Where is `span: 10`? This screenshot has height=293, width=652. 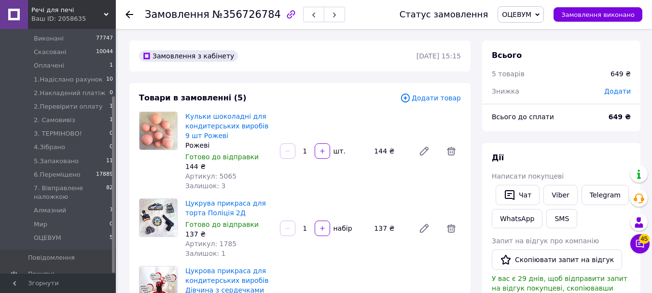
span: 10 is located at coordinates (110, 80).